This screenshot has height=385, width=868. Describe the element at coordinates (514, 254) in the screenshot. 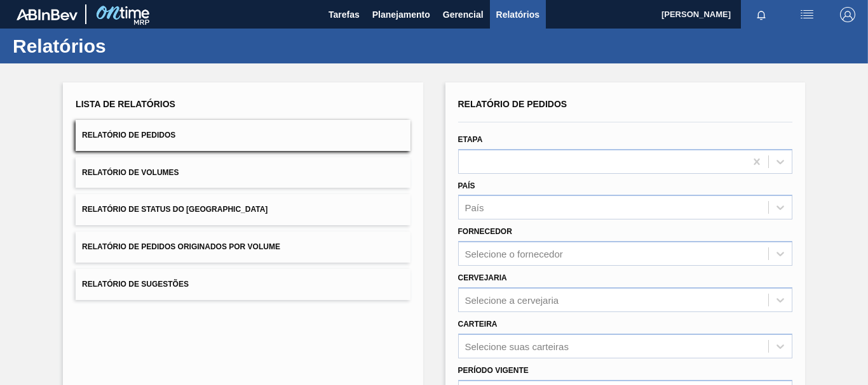

I see `div: Selecione o fornecedor` at that location.